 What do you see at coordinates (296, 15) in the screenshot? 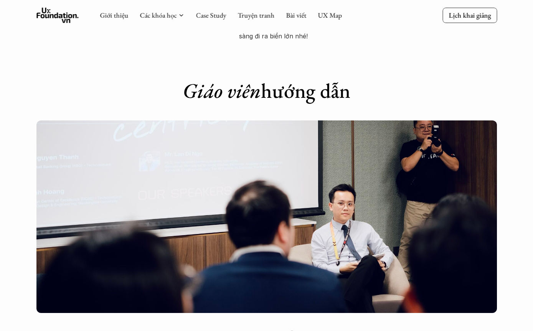
I see `a: Bài viết` at bounding box center [296, 15].